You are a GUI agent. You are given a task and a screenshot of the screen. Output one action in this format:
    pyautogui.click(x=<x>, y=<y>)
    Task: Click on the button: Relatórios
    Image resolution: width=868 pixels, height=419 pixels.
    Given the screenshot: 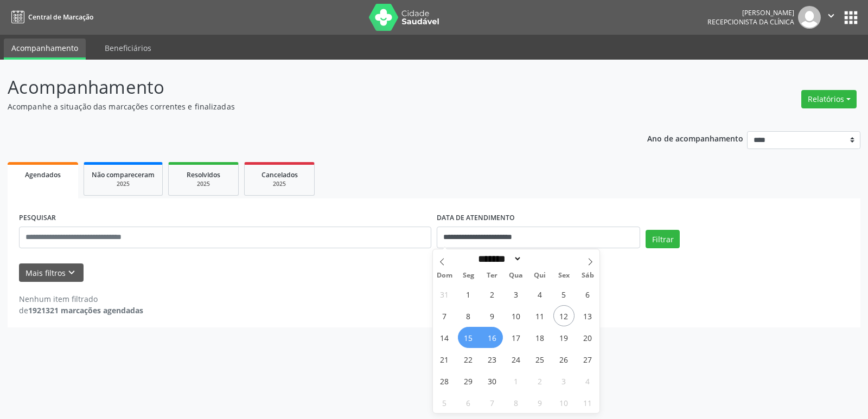 What is the action you would take?
    pyautogui.click(x=829, y=99)
    